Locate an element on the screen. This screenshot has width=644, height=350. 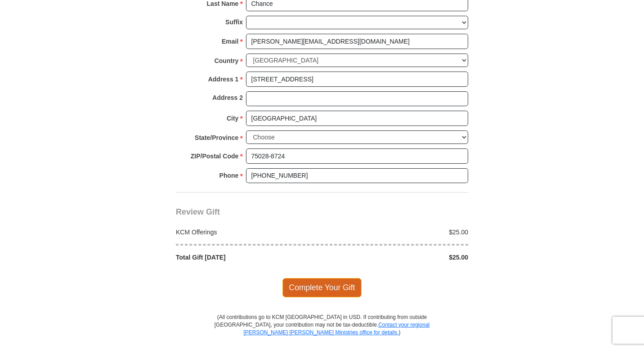
strong: Email is located at coordinates (230, 41).